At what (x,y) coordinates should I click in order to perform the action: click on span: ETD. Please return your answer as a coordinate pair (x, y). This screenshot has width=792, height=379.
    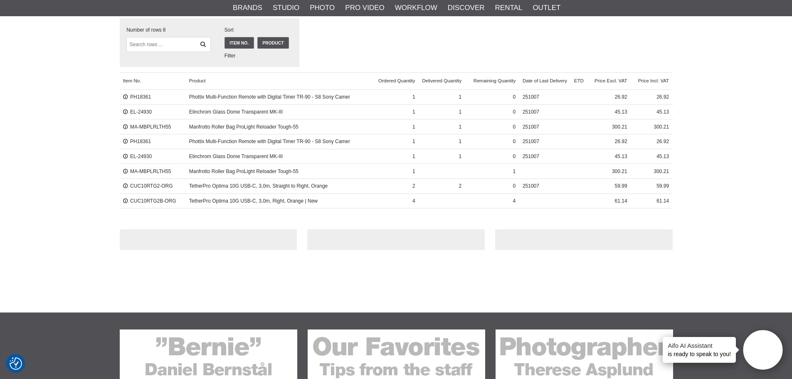
    Looking at the image, I should click on (579, 81).